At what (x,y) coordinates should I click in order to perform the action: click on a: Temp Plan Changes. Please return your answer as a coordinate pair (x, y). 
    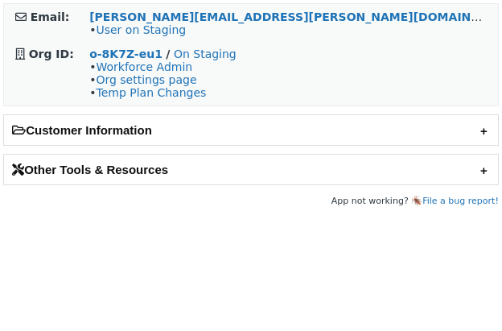
    Looking at the image, I should click on (151, 93).